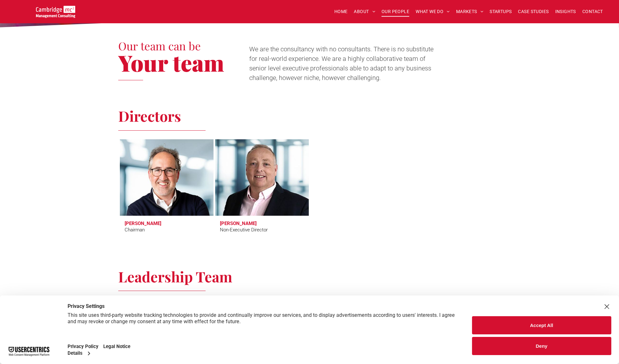  What do you see at coordinates (244, 230) in the screenshot?
I see `div: Non-Executive Director` at bounding box center [244, 230].